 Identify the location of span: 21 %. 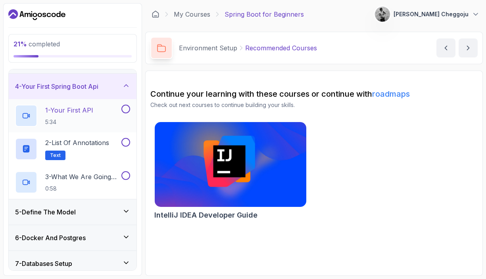
(20, 44).